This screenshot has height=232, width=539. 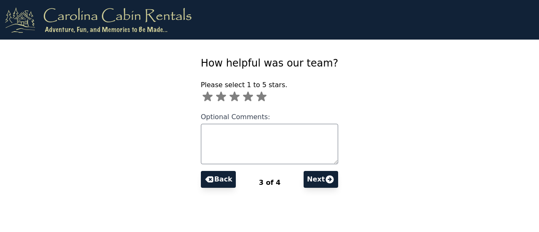 I want to click on p: Please select 1 to 5 stars., so click(x=269, y=85).